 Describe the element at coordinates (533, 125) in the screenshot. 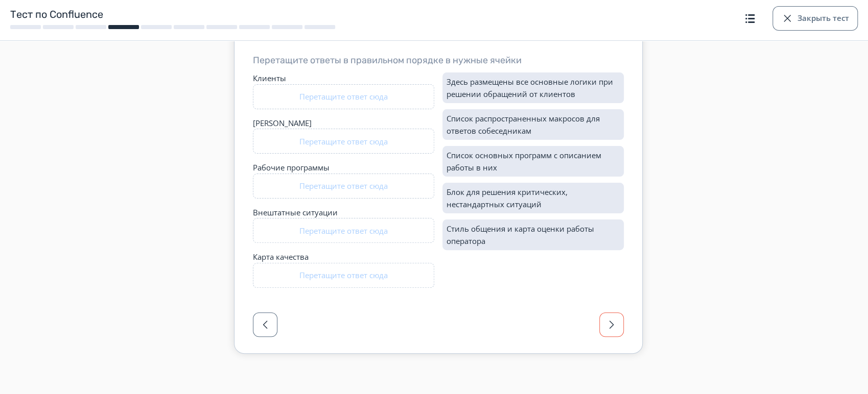

I see `div: Список распространенных макросов для ответов собеседникам` at that location.